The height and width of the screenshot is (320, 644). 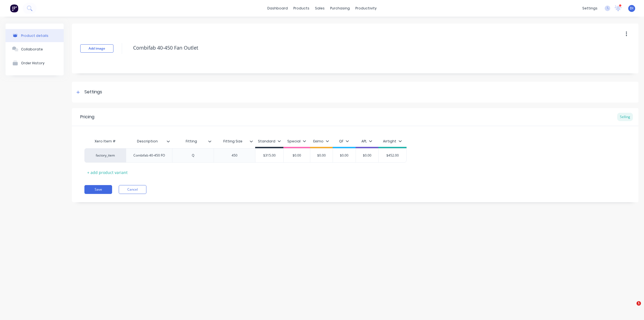 What do you see at coordinates (350, 48) in the screenshot?
I see `textarea: Combifab 40-450 Fan Outlet` at bounding box center [350, 48].